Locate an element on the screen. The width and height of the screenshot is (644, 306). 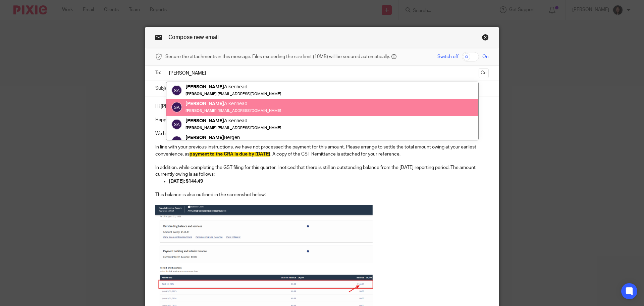
label: Subject: is located at coordinates (164, 89).